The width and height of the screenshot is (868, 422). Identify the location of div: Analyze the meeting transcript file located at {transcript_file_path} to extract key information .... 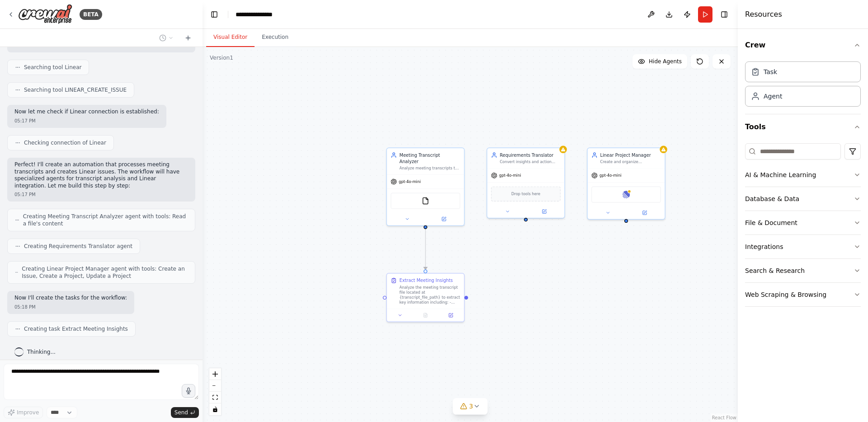
(430, 295).